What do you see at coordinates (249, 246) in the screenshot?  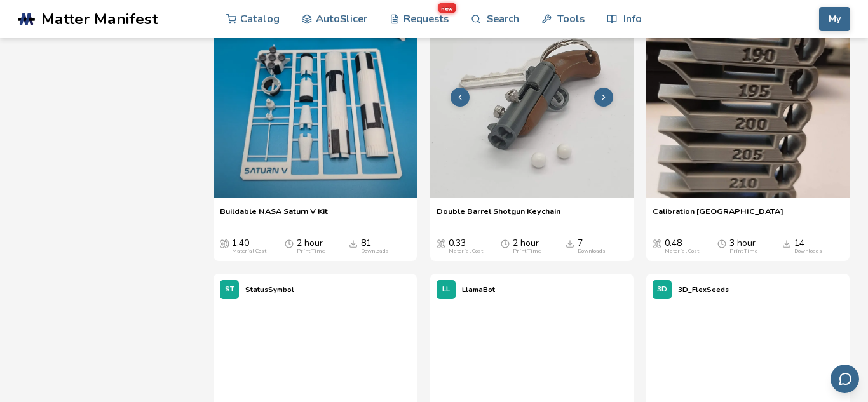 I see `div: 1.40` at bounding box center [249, 246].